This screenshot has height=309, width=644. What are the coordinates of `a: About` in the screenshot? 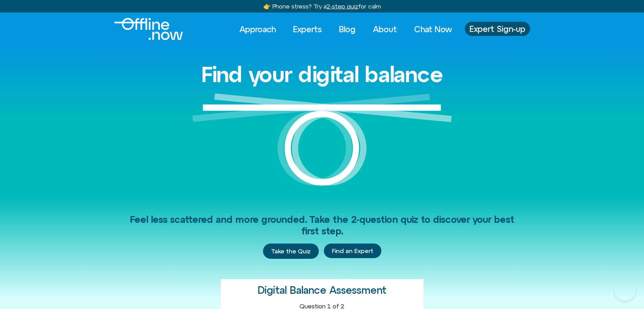 It's located at (385, 29).